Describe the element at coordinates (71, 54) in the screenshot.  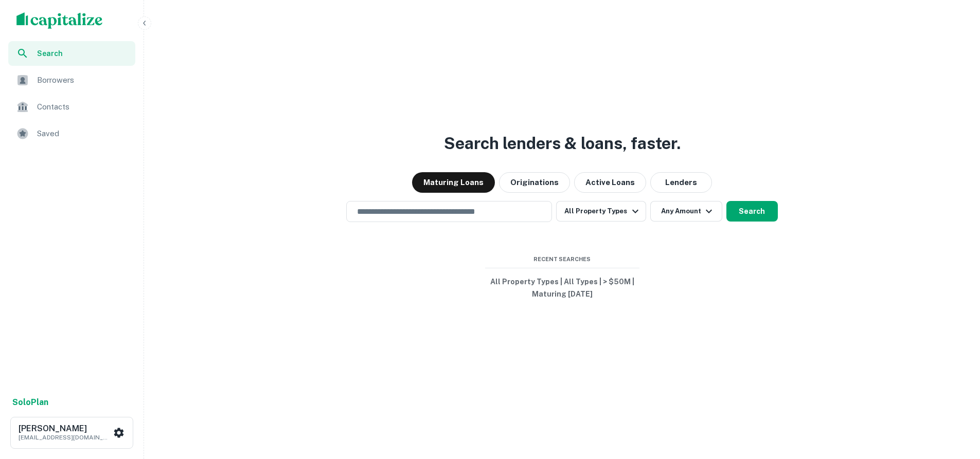
I see `div: Search` at that location.